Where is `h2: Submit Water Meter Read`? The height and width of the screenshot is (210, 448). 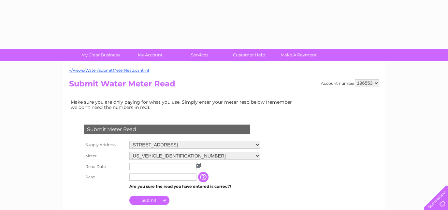
h2: Submit Water Meter Read is located at coordinates (224, 85).